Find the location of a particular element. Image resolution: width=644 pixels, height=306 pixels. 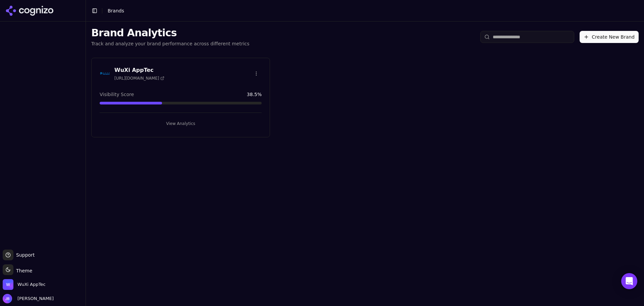

button: Create New Brand is located at coordinates (609, 37).